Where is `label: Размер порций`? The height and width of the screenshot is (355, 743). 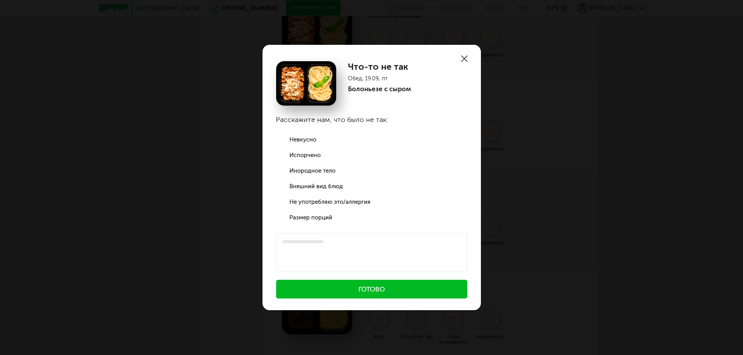 label: Размер порций is located at coordinates (372, 218).